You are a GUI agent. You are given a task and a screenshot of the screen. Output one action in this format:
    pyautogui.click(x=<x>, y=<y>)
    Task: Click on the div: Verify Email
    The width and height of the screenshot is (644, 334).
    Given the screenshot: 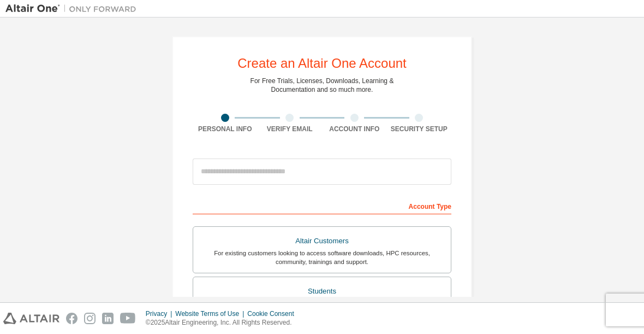 What is the action you would take?
    pyautogui.click(x=290, y=129)
    